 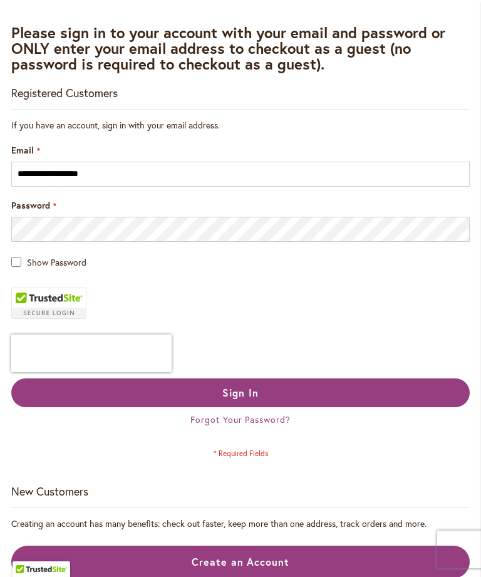 I want to click on strong: Please sign in to your account with your email and password or ONLY enter your email address to c..., so click(x=228, y=48).